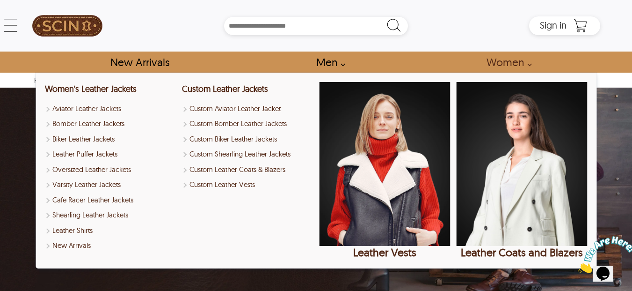 This screenshot has height=291, width=632. I want to click on img: Shop Leather Vests, so click(385, 164).